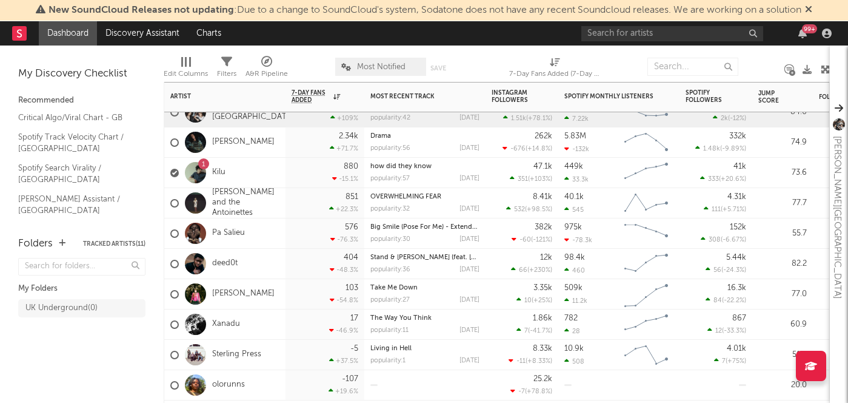 The height and width of the screenshot is (403, 848). I want to click on span: New SoundCloud Releases not updating, so click(141, 10).